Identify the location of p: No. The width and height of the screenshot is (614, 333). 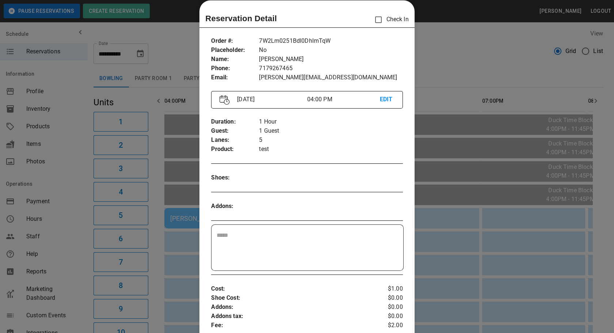
(331, 50).